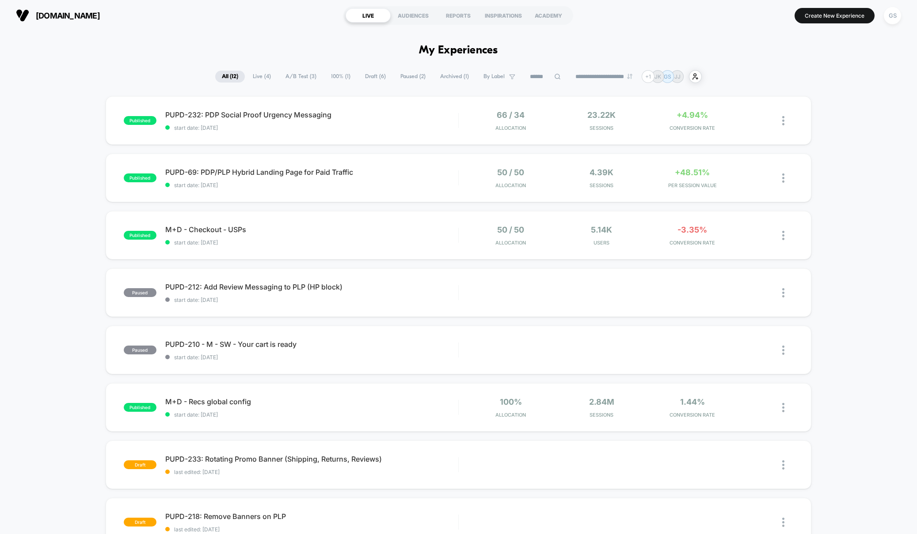  What do you see at coordinates (667, 76) in the screenshot?
I see `p: GS` at bounding box center [667, 76].